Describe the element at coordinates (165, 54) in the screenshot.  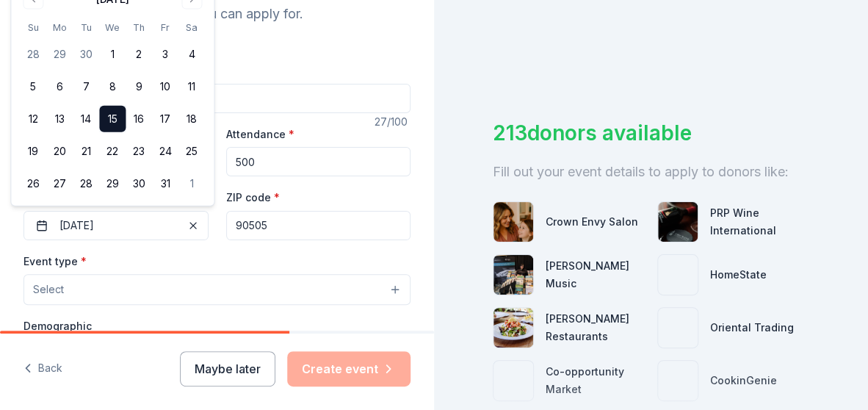
I see `button: 3` at that location.